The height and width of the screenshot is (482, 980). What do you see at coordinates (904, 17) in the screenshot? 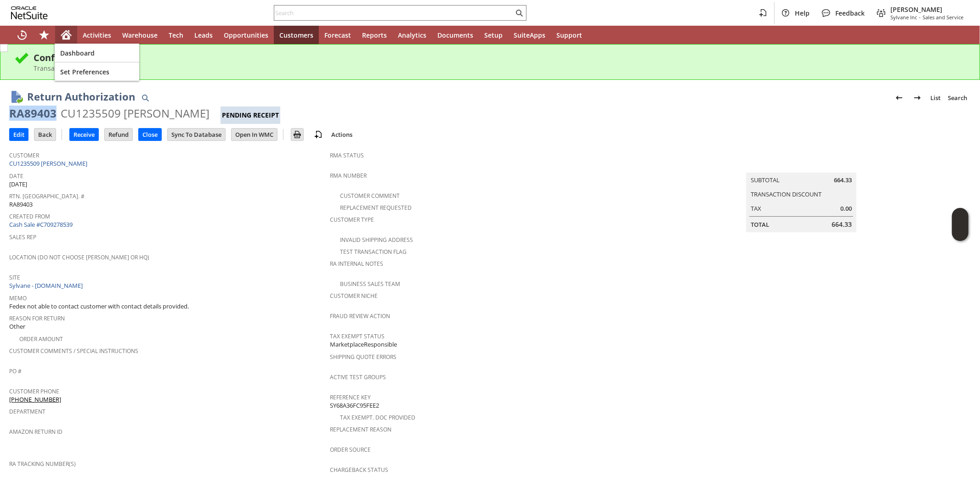
I see `span: Sylvane Inc` at bounding box center [904, 17].